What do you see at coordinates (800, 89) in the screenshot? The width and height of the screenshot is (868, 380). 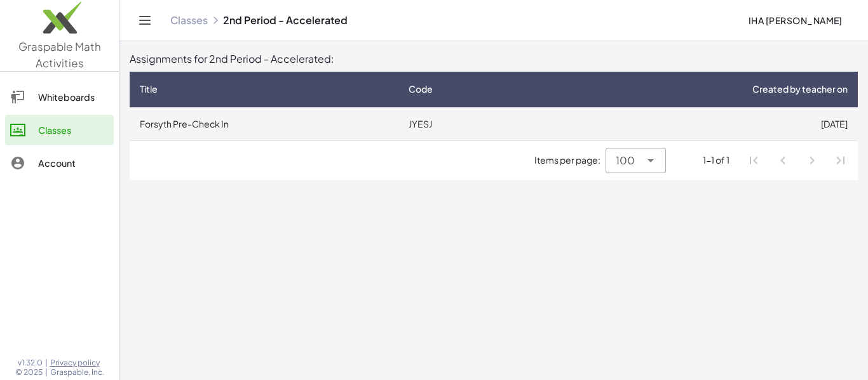 I see `span: Created by teacher on` at bounding box center [800, 89].